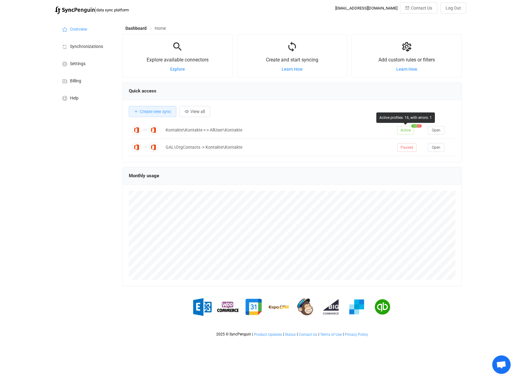 This screenshot has width=518, height=380. What do you see at coordinates (79, 29) in the screenshot?
I see `span: Overview` at bounding box center [79, 29].